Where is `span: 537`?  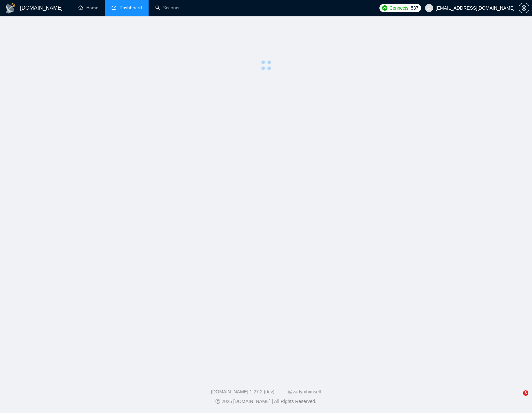 span: 537 is located at coordinates (414, 8).